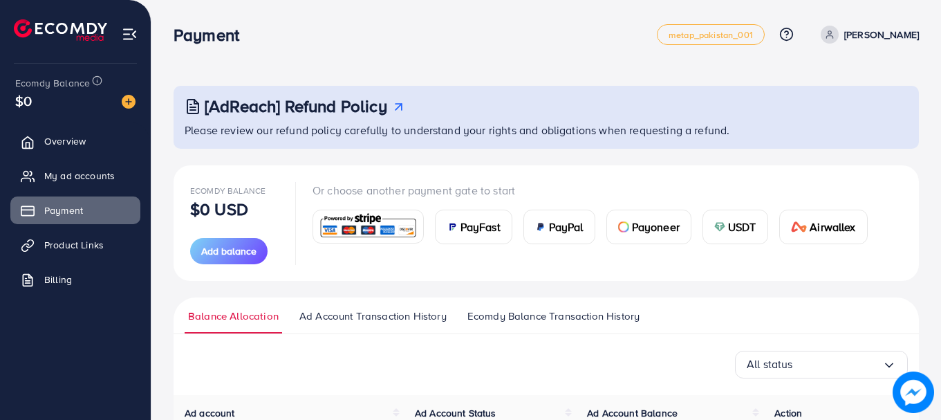  I want to click on span: Airwallex, so click(833, 227).